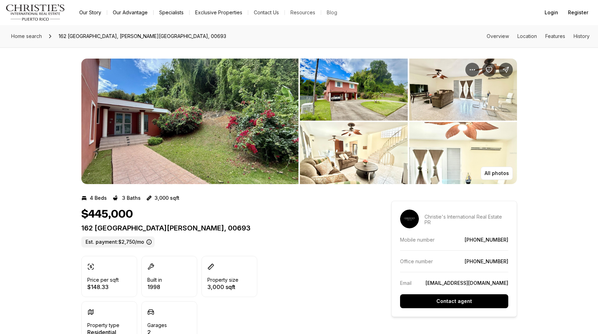 The height and width of the screenshot is (334, 598). Describe the element at coordinates (155, 287) in the screenshot. I see `p: 1998` at that location.